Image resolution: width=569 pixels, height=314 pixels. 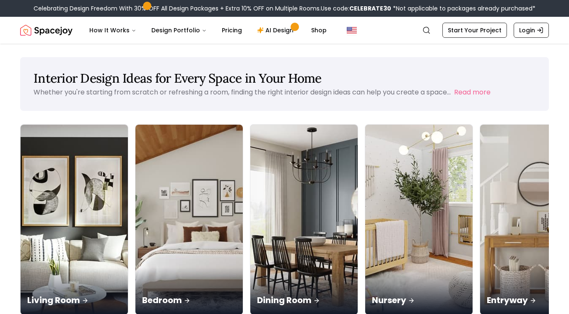 I want to click on button: How It Works, so click(x=113, y=30).